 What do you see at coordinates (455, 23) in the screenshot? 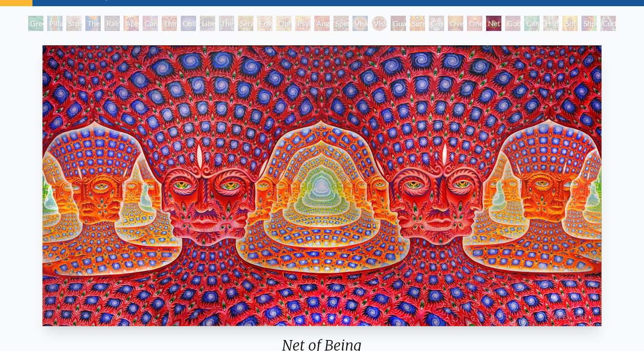
I see `div: Oversoul` at bounding box center [455, 23].